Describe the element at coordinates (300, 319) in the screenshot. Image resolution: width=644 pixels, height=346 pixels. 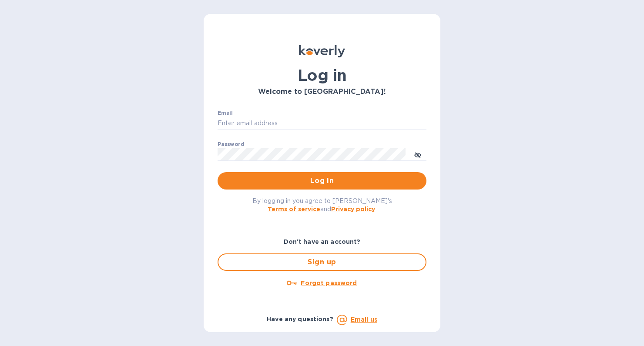
I see `b: Have any questions?` at that location.